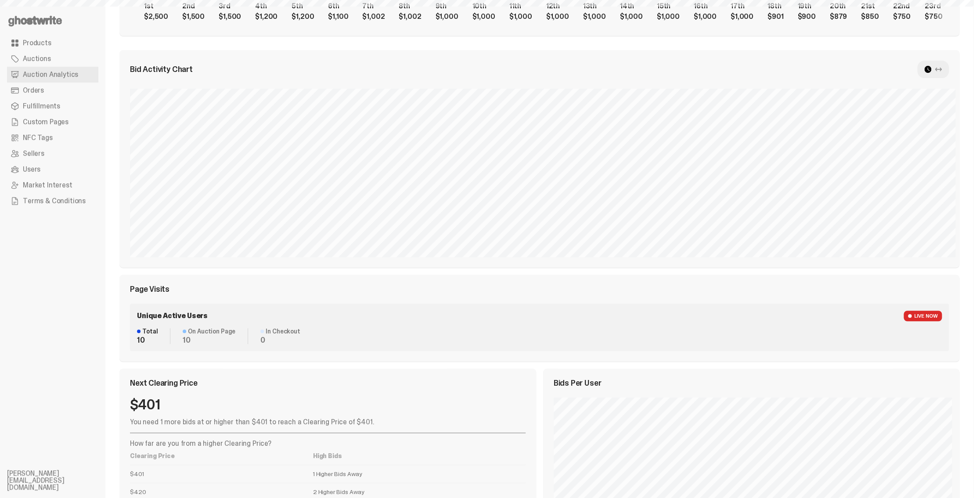 This screenshot has height=498, width=980. Describe the element at coordinates (54, 201) in the screenshot. I see `span: Terms & Conditions` at that location.